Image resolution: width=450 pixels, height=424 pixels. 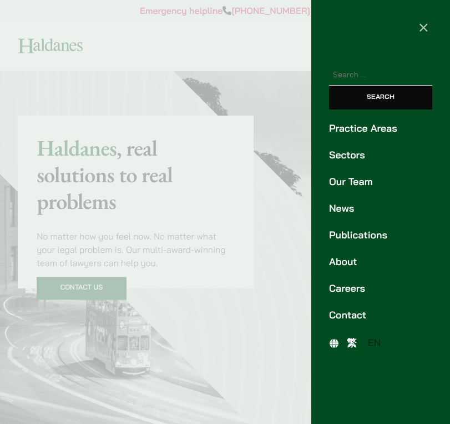 I want to click on a: About, so click(x=381, y=261).